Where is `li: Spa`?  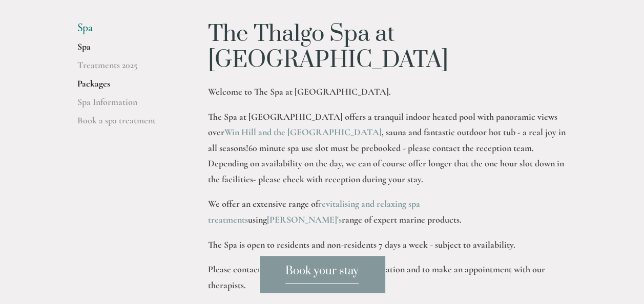
li: Spa is located at coordinates (126, 28).